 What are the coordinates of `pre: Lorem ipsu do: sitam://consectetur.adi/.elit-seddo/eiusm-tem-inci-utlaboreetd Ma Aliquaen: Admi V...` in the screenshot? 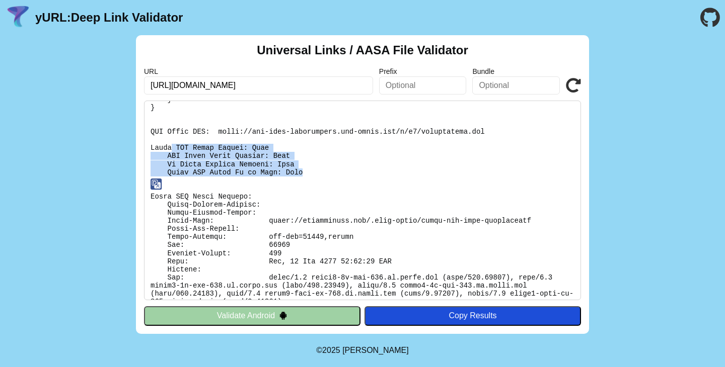 It's located at (362, 200).